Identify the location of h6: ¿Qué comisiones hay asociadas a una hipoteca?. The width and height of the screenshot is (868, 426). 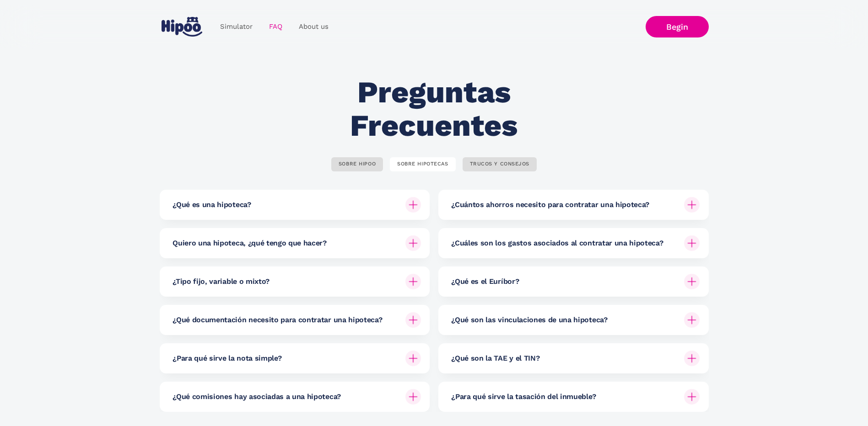
(257, 397).